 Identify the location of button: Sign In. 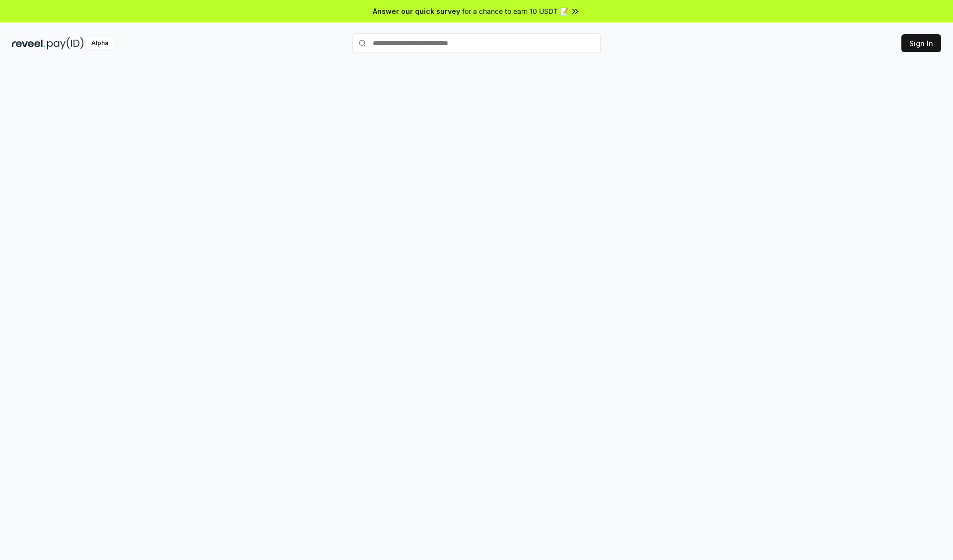
(921, 43).